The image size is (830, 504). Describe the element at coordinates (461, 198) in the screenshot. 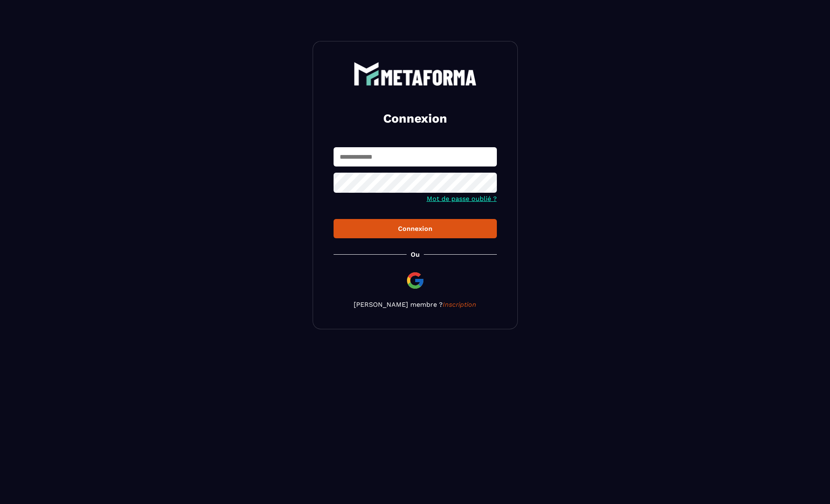

I see `a: Mot de passe oublié ?` at that location.